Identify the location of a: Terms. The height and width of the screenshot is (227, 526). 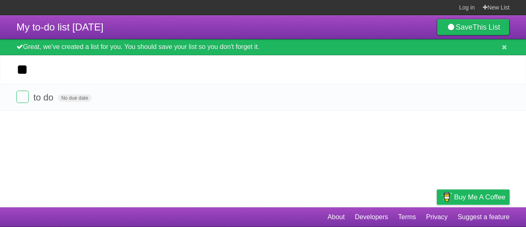
(407, 217).